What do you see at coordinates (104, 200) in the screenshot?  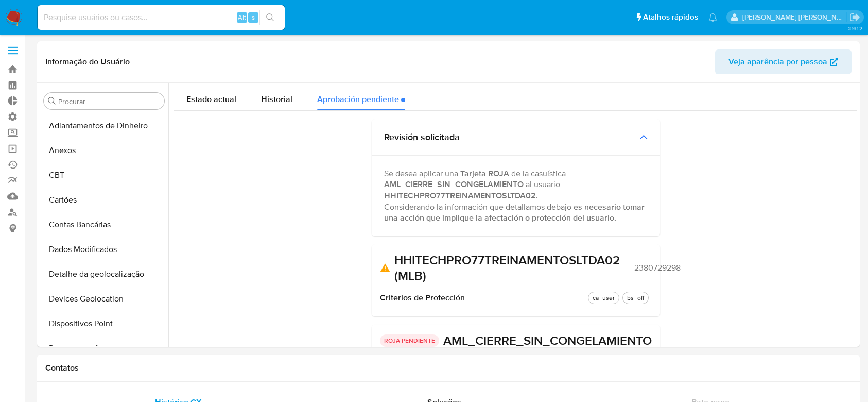 I see `button: Cartões` at bounding box center [104, 200].